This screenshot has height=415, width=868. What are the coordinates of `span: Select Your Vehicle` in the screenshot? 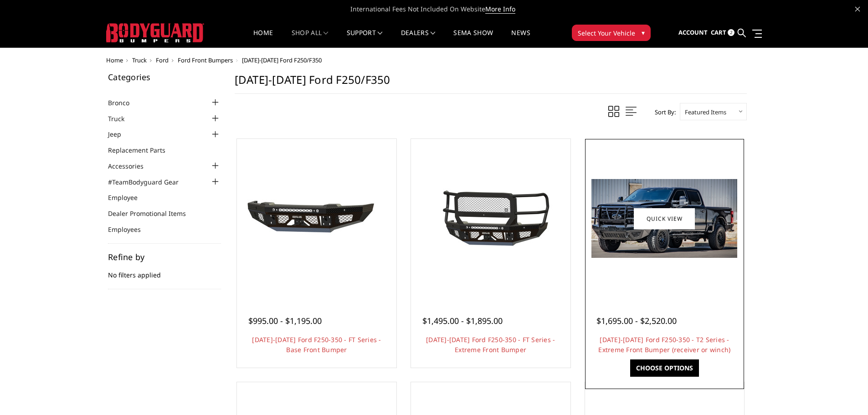 It's located at (607, 33).